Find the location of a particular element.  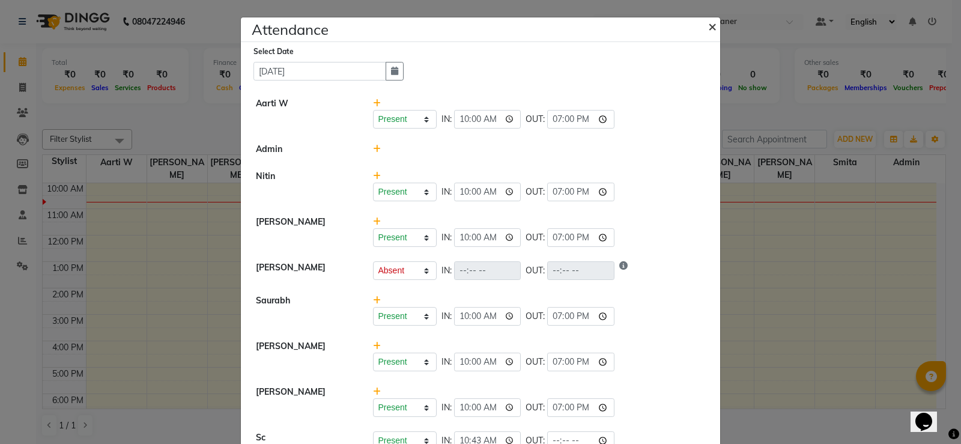

div: Nitin is located at coordinates (305, 186).